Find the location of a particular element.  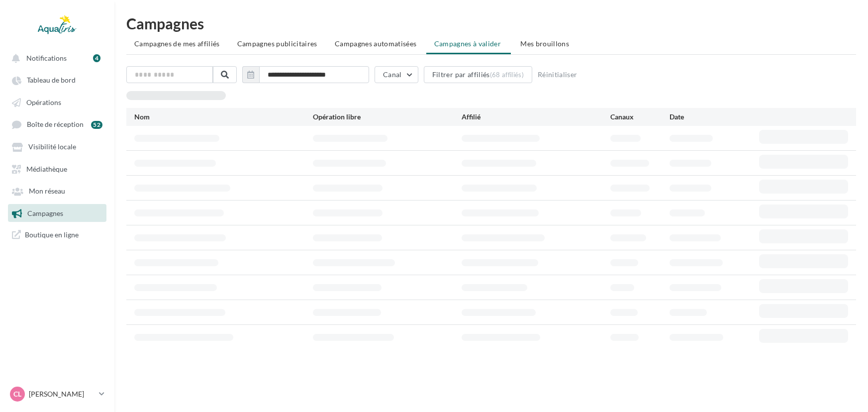

h1: Campagnes is located at coordinates (491, 23).